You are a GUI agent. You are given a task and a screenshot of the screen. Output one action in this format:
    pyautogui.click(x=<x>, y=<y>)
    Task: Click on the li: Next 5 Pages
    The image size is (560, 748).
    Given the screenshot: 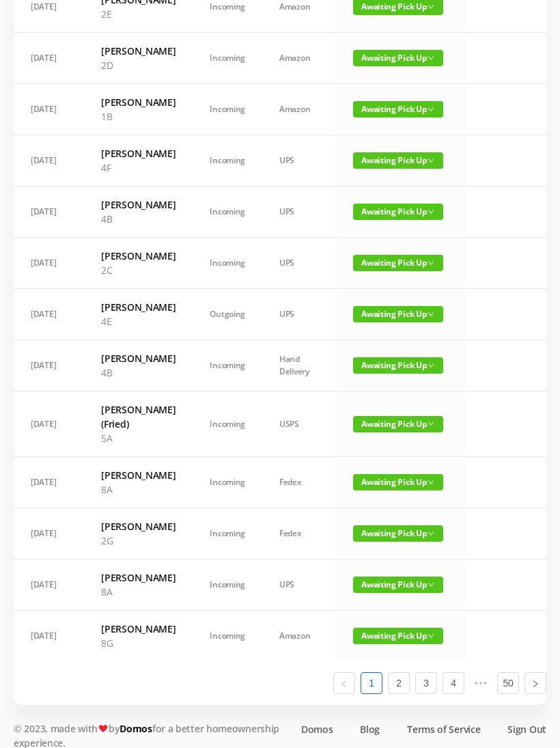 What is the action you would take?
    pyautogui.click(x=481, y=683)
    